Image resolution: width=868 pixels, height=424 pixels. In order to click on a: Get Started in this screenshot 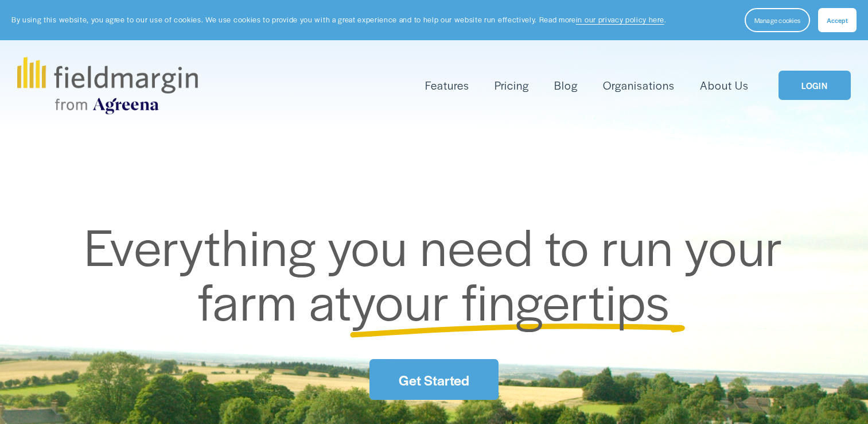, I will do `click(434, 379)`.